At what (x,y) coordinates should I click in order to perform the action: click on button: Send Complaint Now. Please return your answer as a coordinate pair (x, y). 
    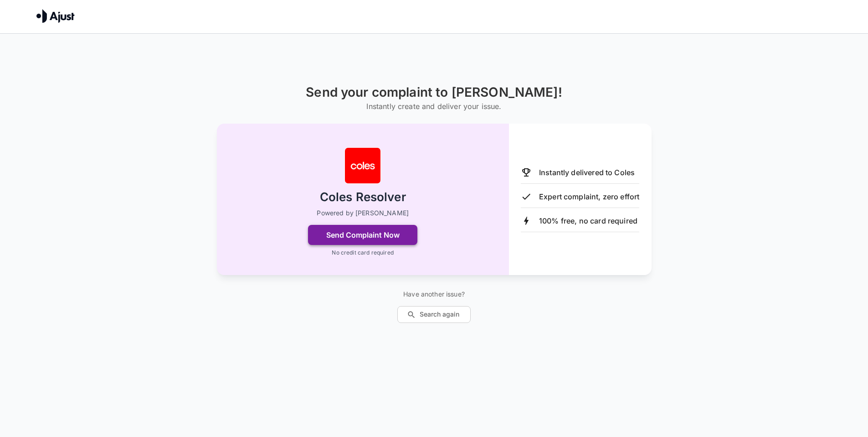
    Looking at the image, I should click on (363, 235).